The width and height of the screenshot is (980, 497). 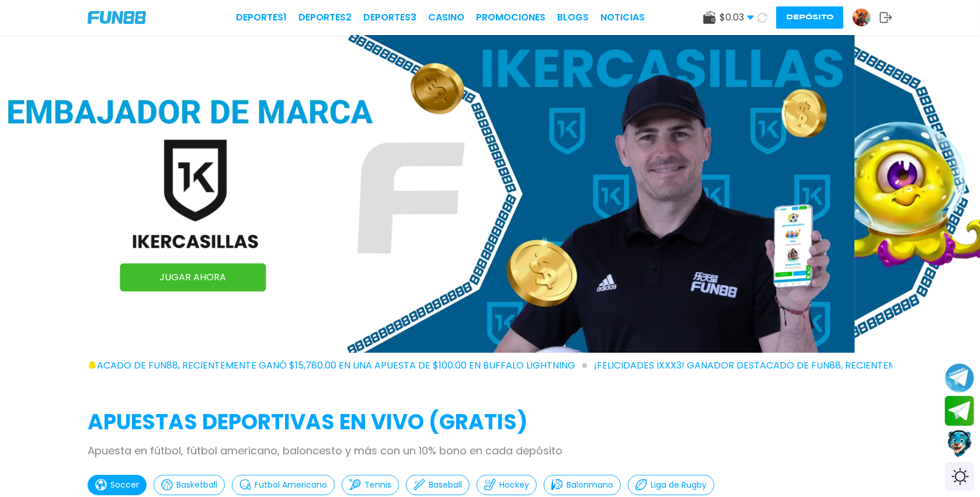 What do you see at coordinates (960, 378) in the screenshot?
I see `button: Join telegram channel` at bounding box center [960, 378].